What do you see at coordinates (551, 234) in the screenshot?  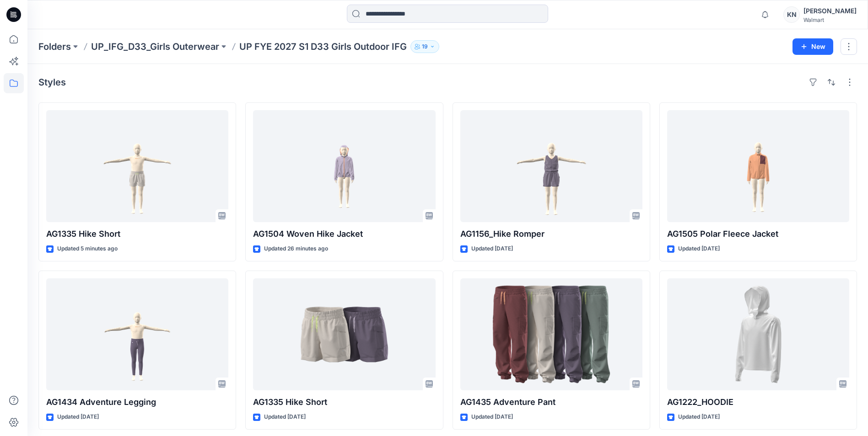 I see `p: AG1156_Hike Romper` at bounding box center [551, 234].